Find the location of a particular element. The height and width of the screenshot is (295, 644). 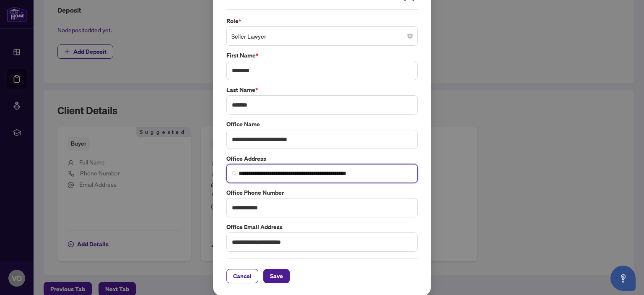

label: First Name is located at coordinates (322, 56).